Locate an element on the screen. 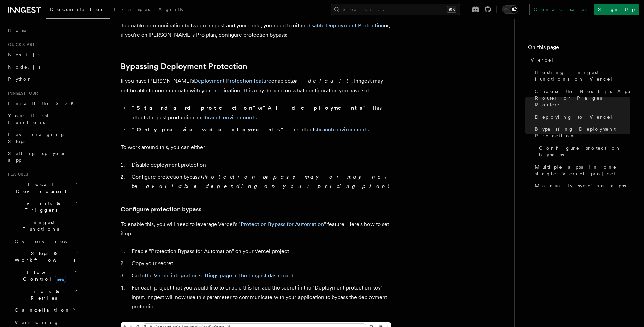  a: Deploying to Vercel is located at coordinates (581, 117).